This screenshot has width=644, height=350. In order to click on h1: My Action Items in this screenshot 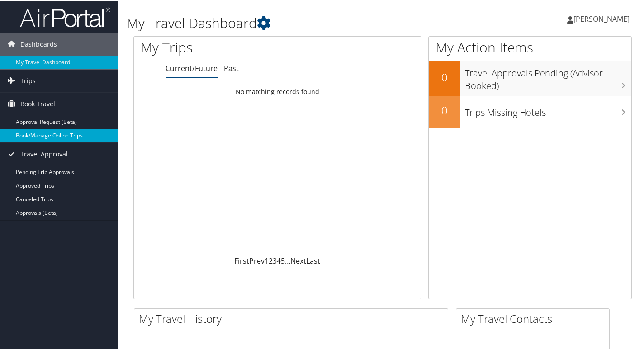, I will do `click(530, 46)`.